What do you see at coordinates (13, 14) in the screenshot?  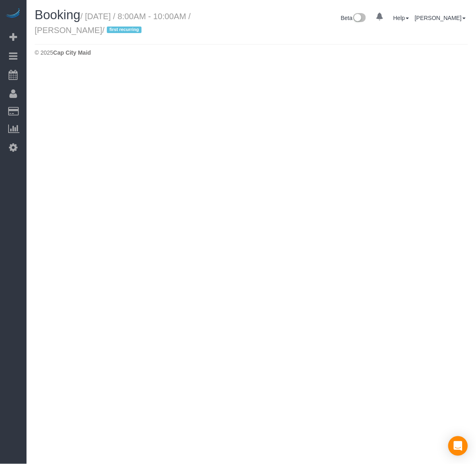 I see `a: Automaid Logo` at bounding box center [13, 14].